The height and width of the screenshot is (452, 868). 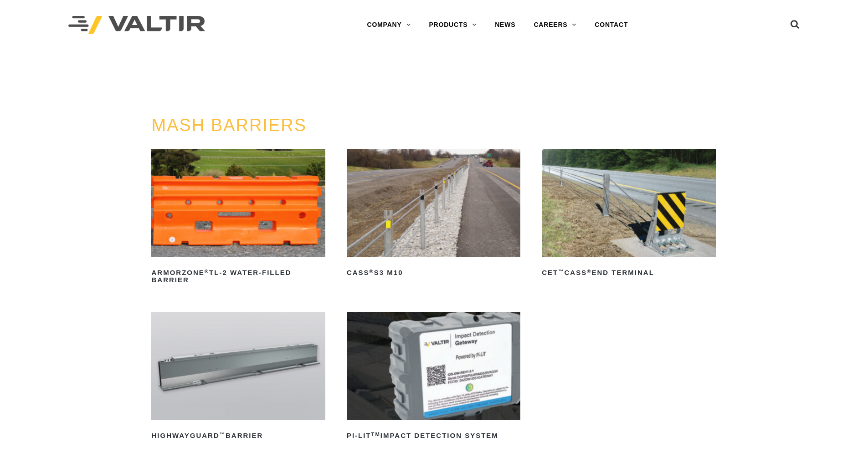 I want to click on a: ArmorZone®TL-2 Water-Filled Barrier, so click(x=238, y=218).